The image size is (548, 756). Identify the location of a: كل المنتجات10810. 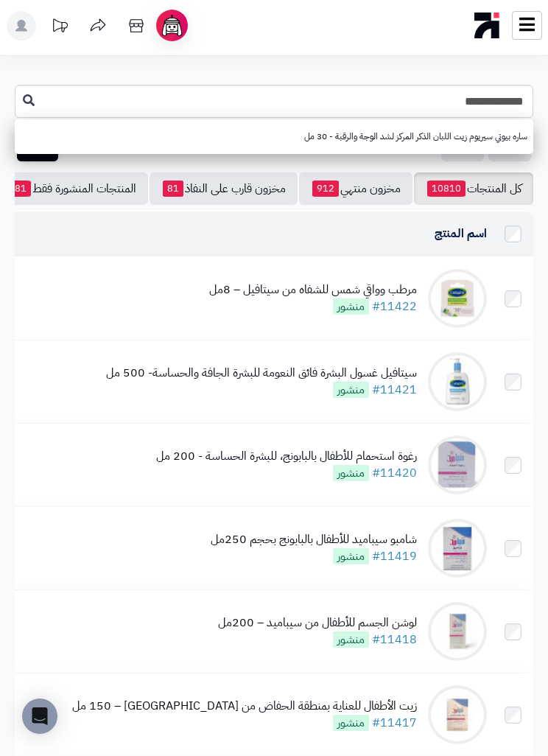
(474, 188).